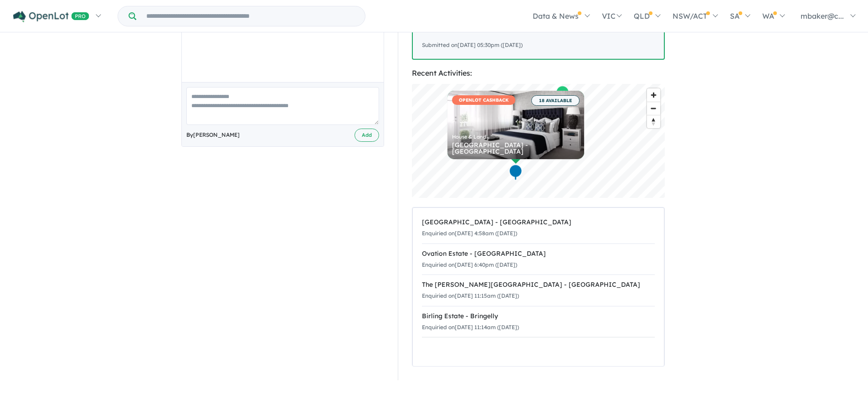 The height and width of the screenshot is (419, 868). What do you see at coordinates (367, 135) in the screenshot?
I see `button: Add` at bounding box center [367, 135].